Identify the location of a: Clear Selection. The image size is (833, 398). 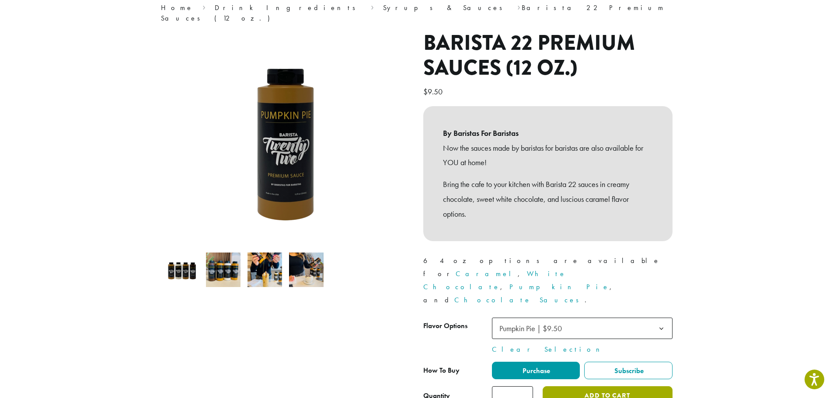
(582, 350).